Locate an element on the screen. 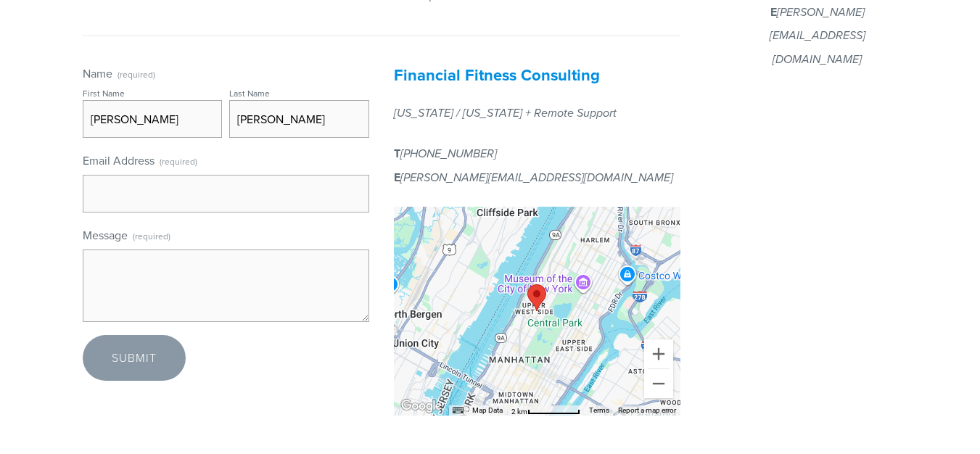 Image resolution: width=980 pixels, height=454 pixels. div: Last Name is located at coordinates (250, 93).